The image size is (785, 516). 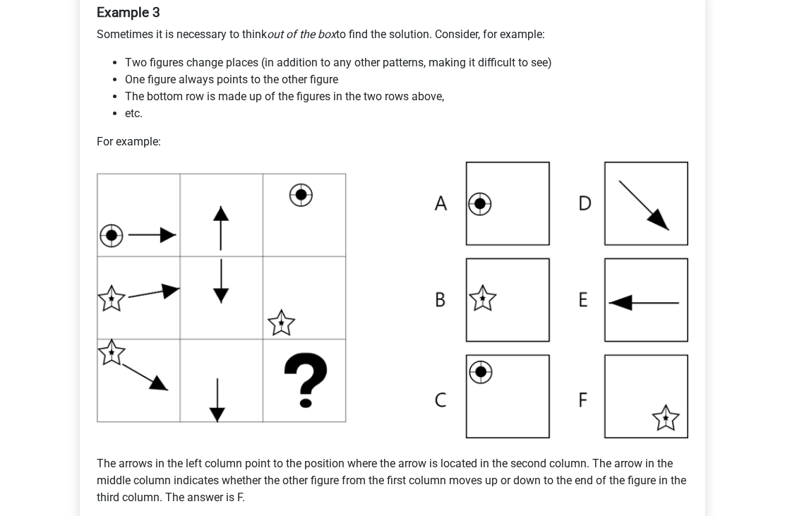 What do you see at coordinates (128, 13) in the screenshot?
I see `b: Example 3` at bounding box center [128, 13].